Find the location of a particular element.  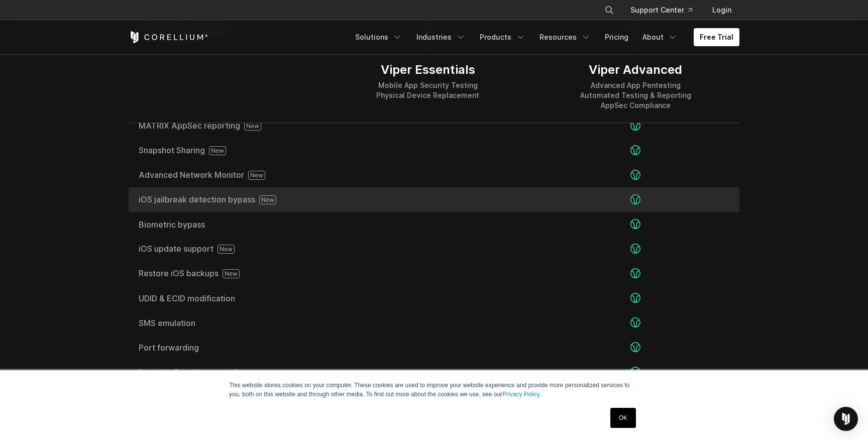

a: Free Trial is located at coordinates (717, 37).